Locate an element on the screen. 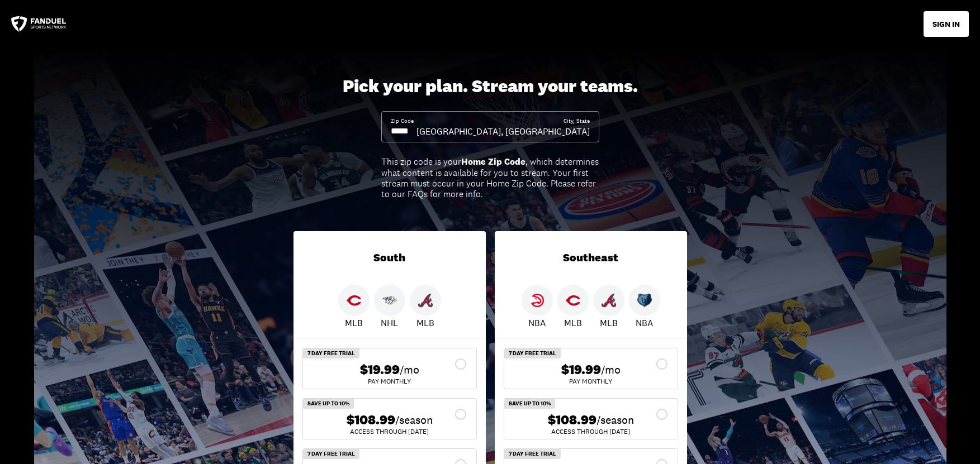  div: South is located at coordinates (390, 258).